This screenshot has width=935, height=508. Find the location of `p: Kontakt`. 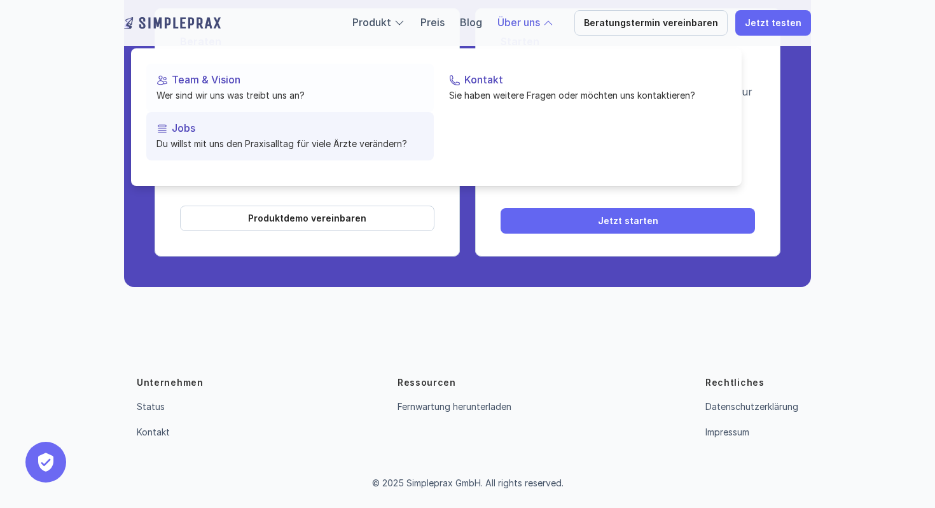

p: Kontakt is located at coordinates (590, 80).